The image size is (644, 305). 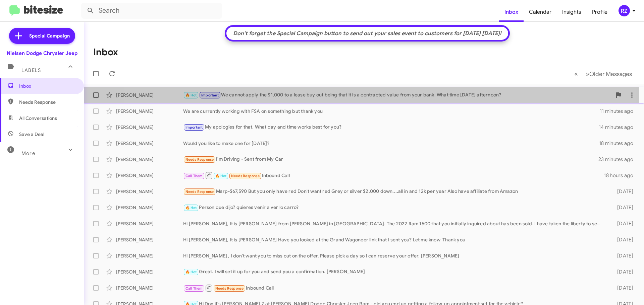 What do you see at coordinates (398, 95) in the screenshot?
I see `div: We cannot apply the $1,000 to a lease buy out being that it is a contracted value from your bank....` at bounding box center [398, 95].